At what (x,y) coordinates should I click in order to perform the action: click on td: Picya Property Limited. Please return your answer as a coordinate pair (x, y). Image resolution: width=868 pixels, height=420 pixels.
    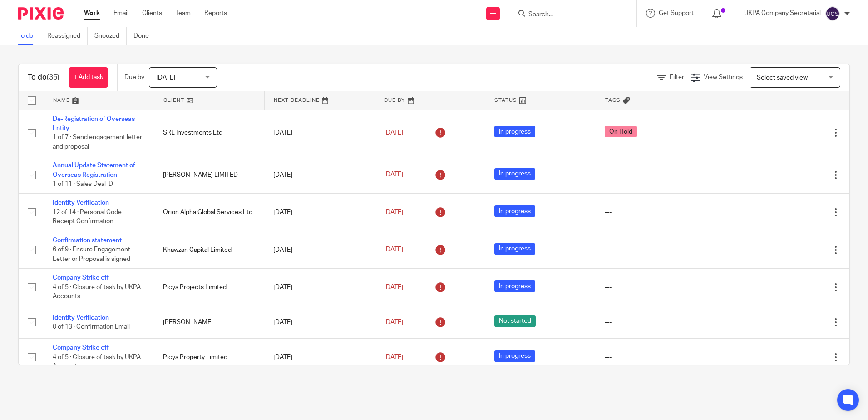
    Looking at the image, I should click on (208, 357).